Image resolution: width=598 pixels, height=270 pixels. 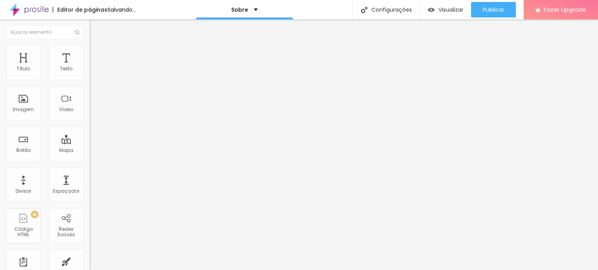 I want to click on div: Espaçador, so click(x=66, y=191).